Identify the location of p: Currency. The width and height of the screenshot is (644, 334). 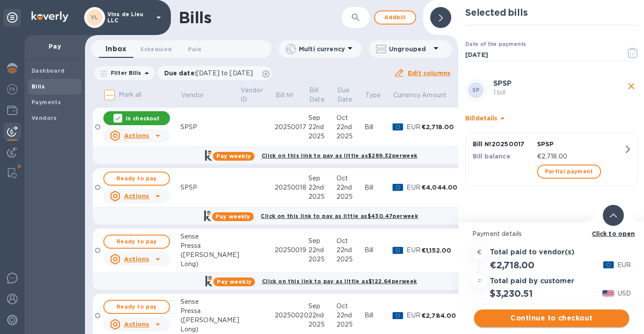
(407, 95).